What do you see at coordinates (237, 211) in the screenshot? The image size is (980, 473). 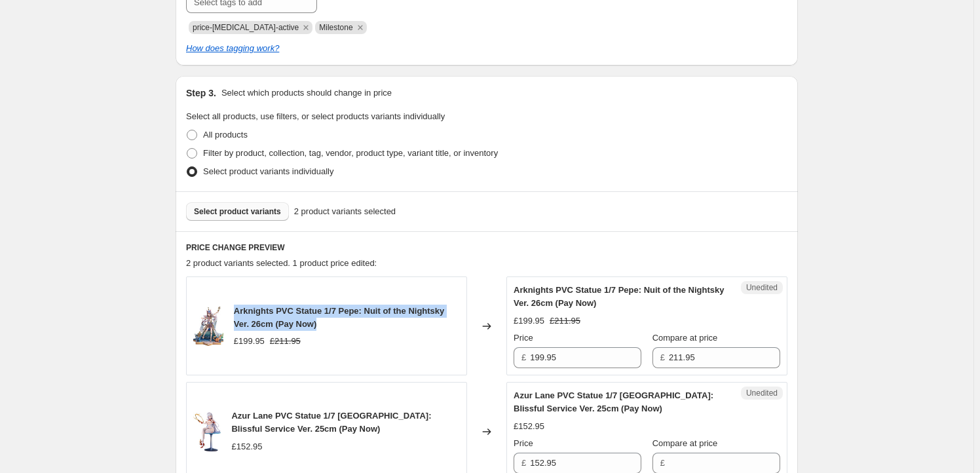 I see `span: Select product variants` at bounding box center [237, 211].